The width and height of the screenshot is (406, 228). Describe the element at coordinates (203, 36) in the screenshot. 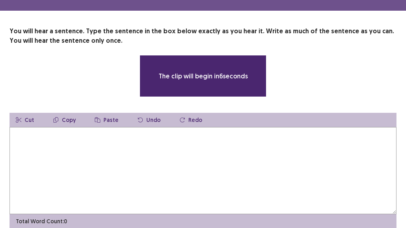

I see `p: You will hear a sentence. Type the sentence in the box below exactly as you hear it. Write as muc...` at that location.